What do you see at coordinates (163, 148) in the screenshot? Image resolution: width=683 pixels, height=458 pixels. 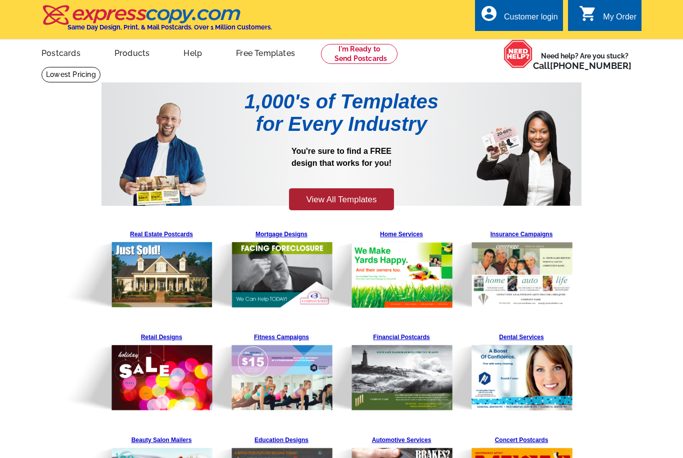 I see `img: Pre-Template-Landing%20Page_v1_Man.png` at bounding box center [163, 148].